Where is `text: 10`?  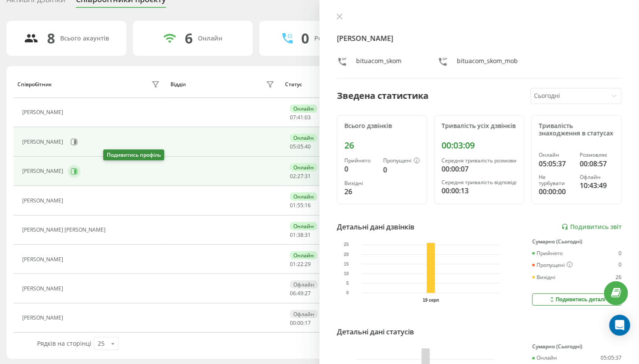 text: 10 is located at coordinates (347, 273).